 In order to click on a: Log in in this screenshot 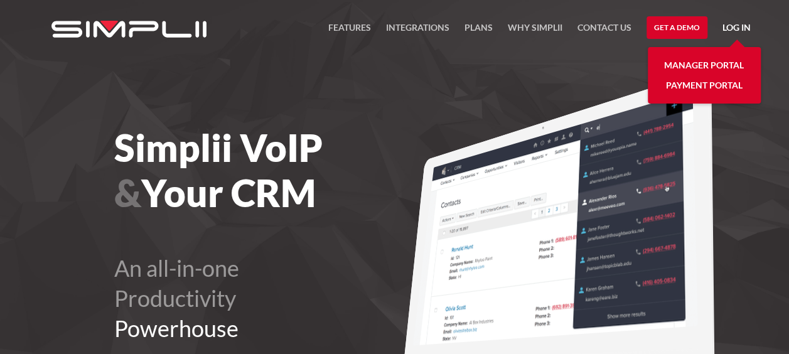, I will do `click(736, 29)`.